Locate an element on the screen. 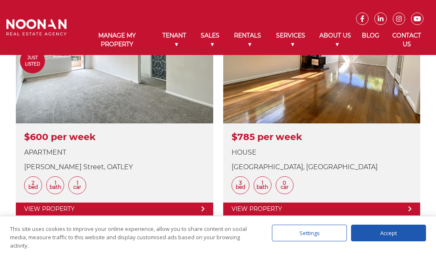 This screenshot has width=436, height=258. a: Manage My Property is located at coordinates (117, 40).